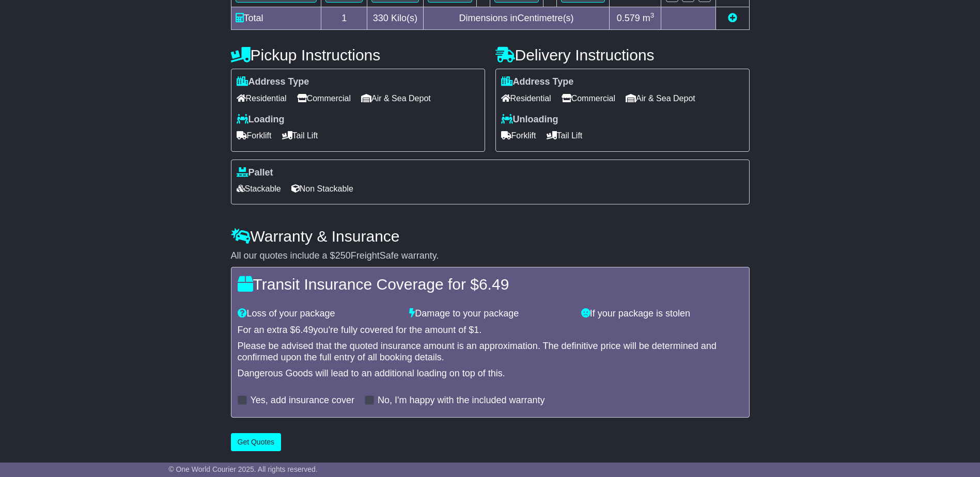 This screenshot has height=477, width=980. I want to click on div: For an extra $ you're fully covered for the amount of $ ., so click(490, 331).